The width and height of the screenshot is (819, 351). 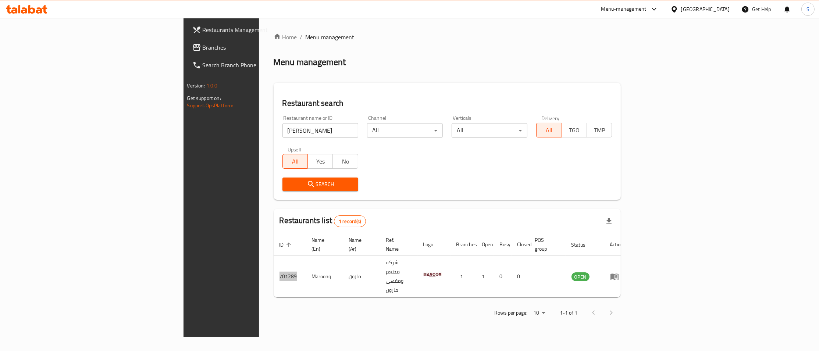 What do you see at coordinates (360, 245) in the screenshot?
I see `span: Name (Ar)` at bounding box center [360, 245].